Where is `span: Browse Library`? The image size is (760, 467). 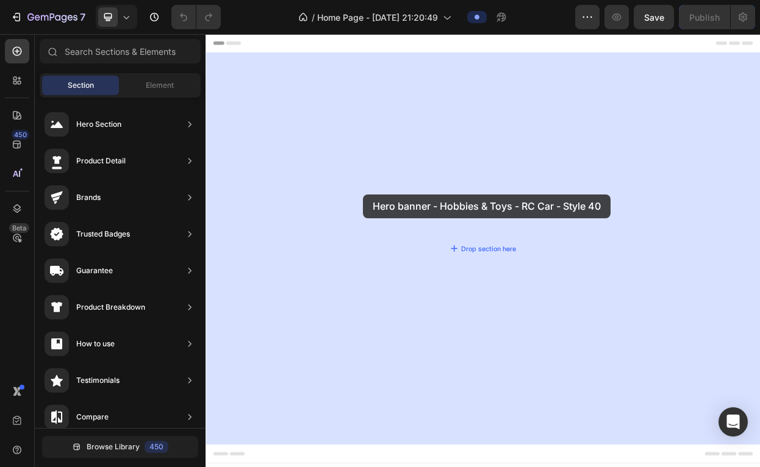 span: Browse Library is located at coordinates (113, 447).